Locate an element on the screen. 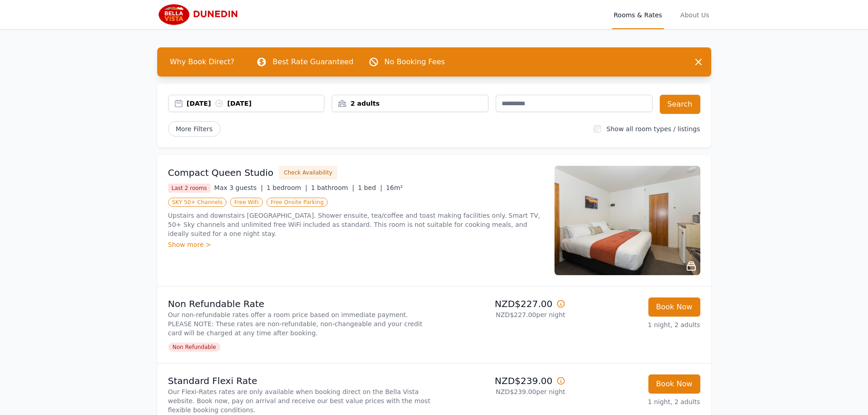 This screenshot has height=415, width=868. button: Search is located at coordinates (680, 104).